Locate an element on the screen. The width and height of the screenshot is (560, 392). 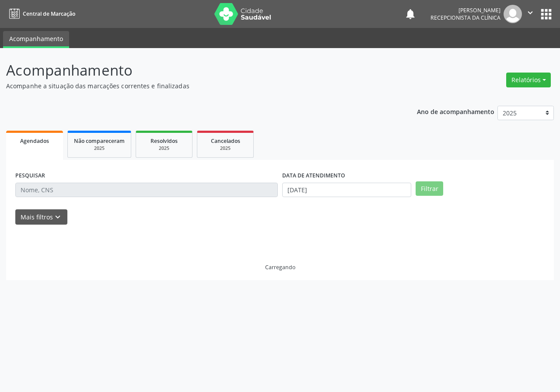
span: Central de Marcação is located at coordinates (49, 13).